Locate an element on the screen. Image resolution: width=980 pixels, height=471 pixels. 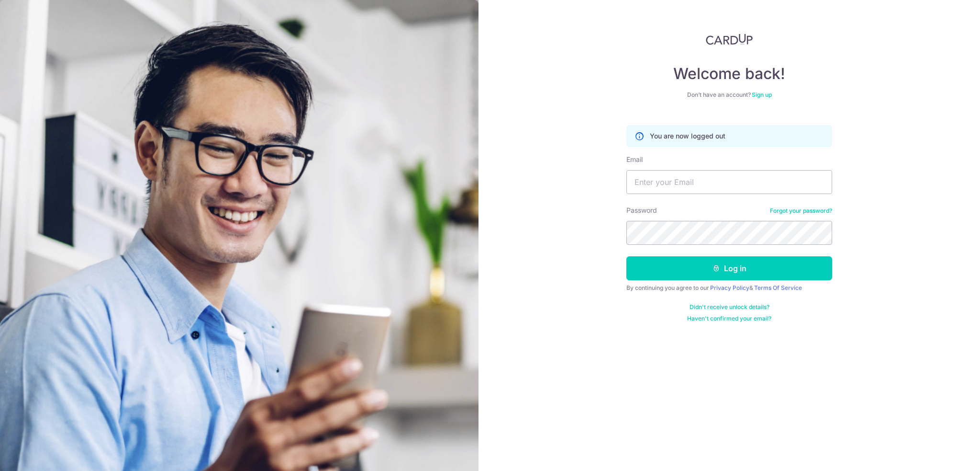
p: You are now logged out is located at coordinates (688, 136).